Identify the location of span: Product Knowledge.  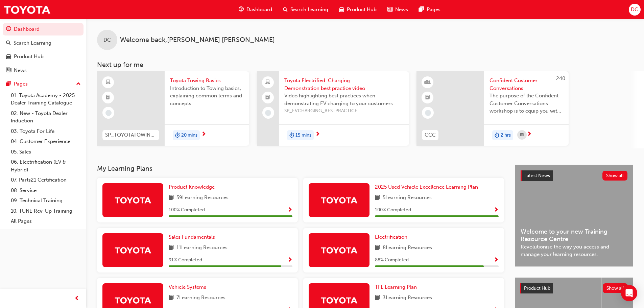
(192, 187).